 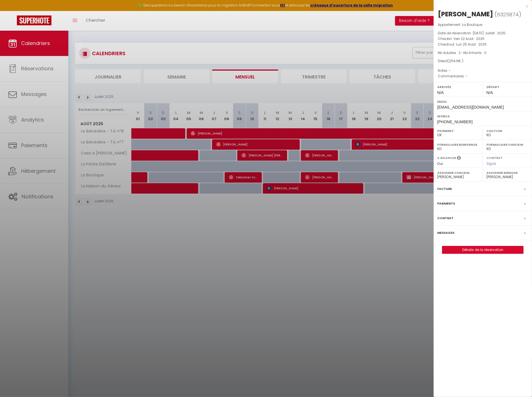 I want to click on div: Direct, so click(x=483, y=61).